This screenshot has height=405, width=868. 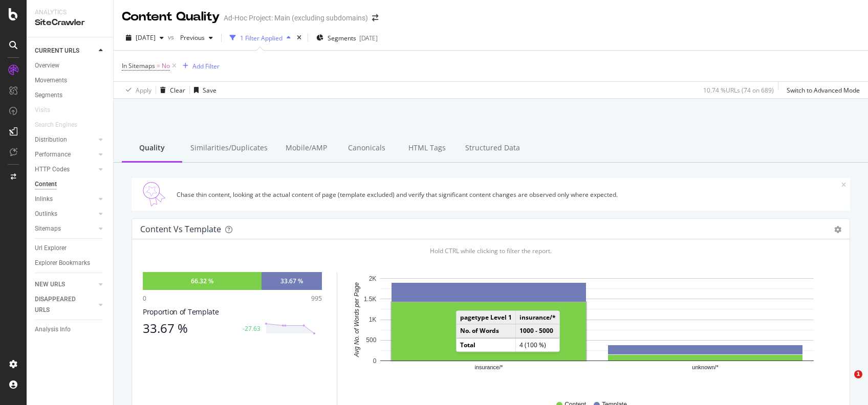 I want to click on div: Mobile/AMP, so click(x=306, y=148).